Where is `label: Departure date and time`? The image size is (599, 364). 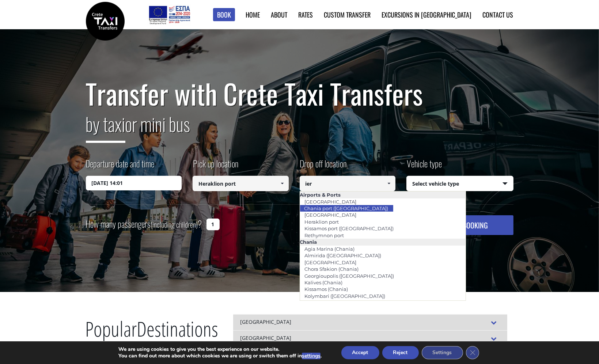
label: Departure date and time is located at coordinates (121, 166).